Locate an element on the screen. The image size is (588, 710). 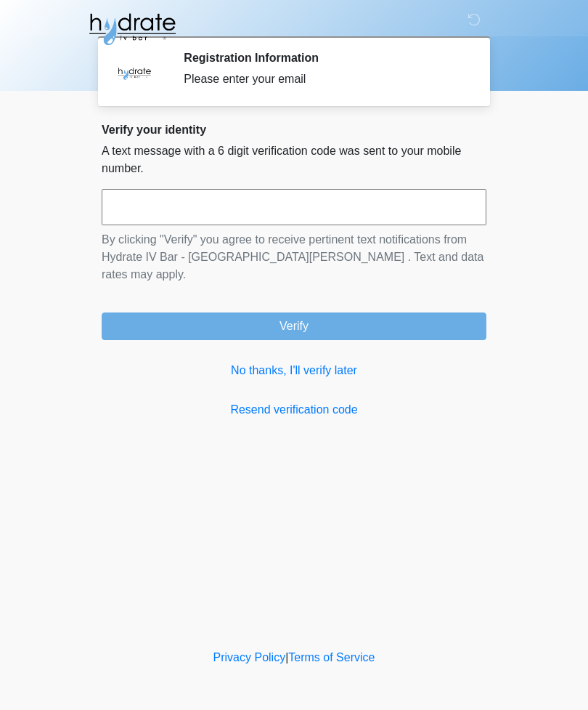
img: Hydrate IV Bar - Fort Collins Logo is located at coordinates (132, 29).